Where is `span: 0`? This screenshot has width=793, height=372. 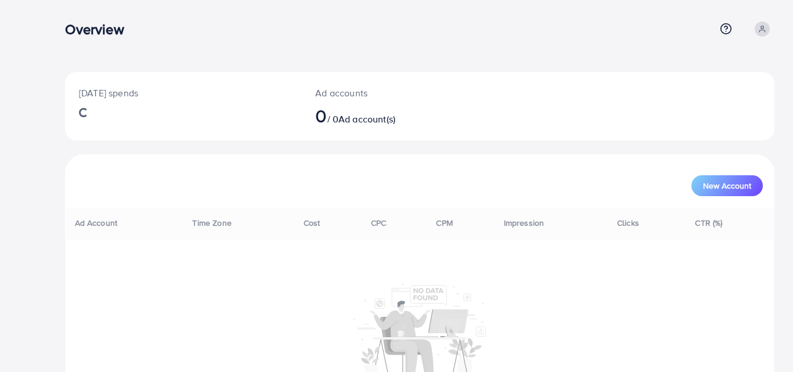
span: 0 is located at coordinates (321, 116).